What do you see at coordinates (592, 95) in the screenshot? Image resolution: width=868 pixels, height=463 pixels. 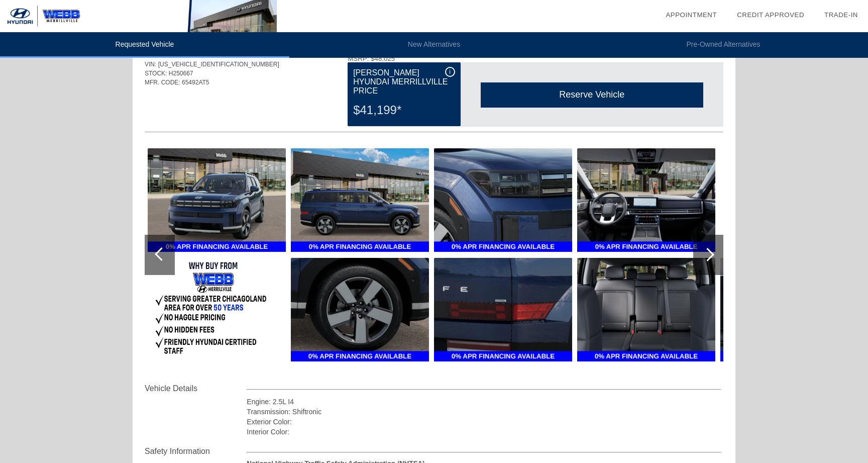 I see `div: Reserve Vehicle` at bounding box center [592, 95].